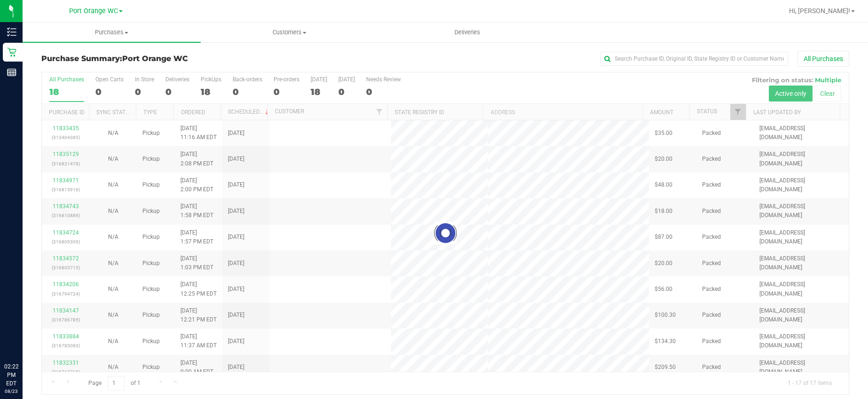 This screenshot has height=399, width=868. Describe the element at coordinates (12, 72) in the screenshot. I see `inline-svg: Reports` at that location.